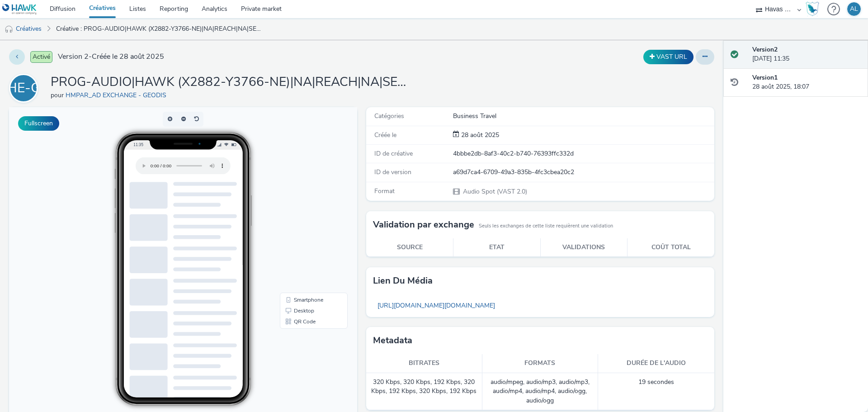  I want to click on th: Formats, so click(540, 363).